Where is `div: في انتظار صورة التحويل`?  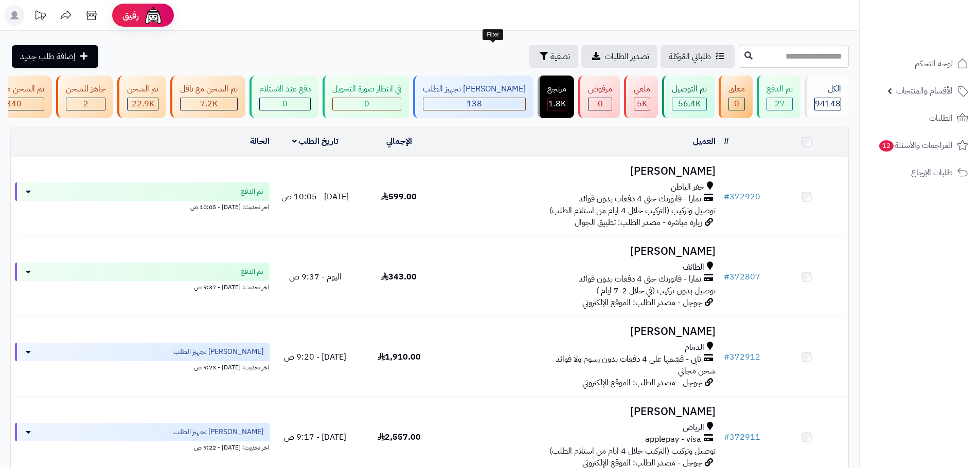 div: في انتظار صورة التحويل is located at coordinates (367, 89).